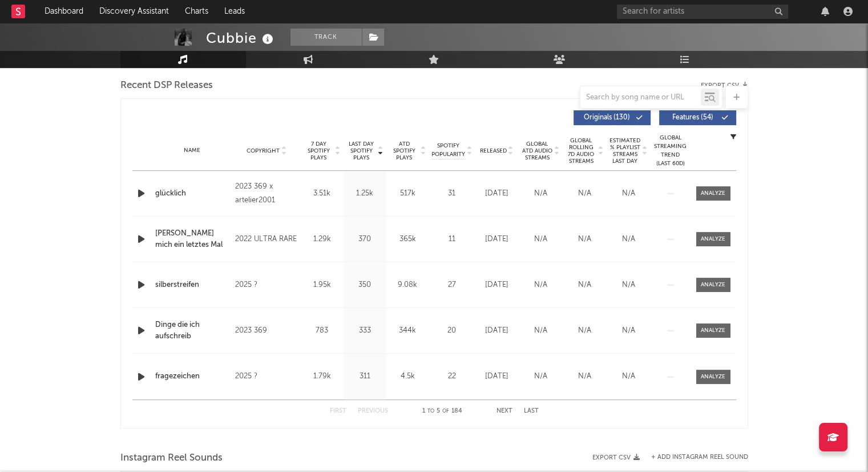 The image size is (868, 472). Describe the element at coordinates (322, 376) in the screenshot. I see `div: 1.79k` at that location.